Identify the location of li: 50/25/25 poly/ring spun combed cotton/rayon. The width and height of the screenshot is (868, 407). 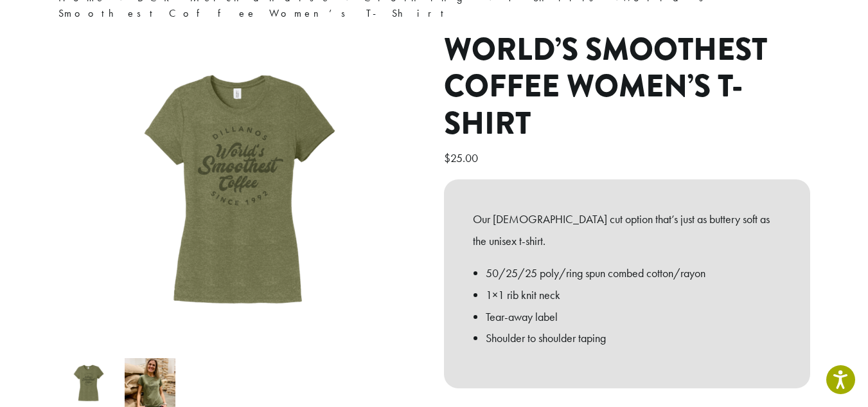
(633, 273).